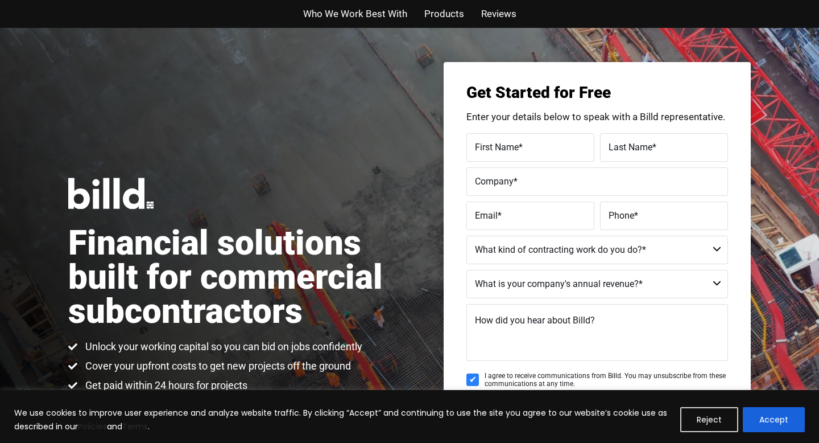 The height and width of the screenshot is (443, 819). What do you see at coordinates (709, 419) in the screenshot?
I see `button: Reject` at bounding box center [709, 419].